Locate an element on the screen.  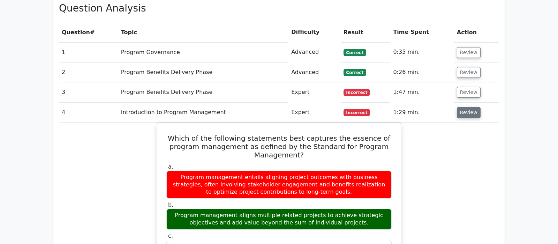
div: Program management entails aligning project outcomes with business strategies, often involving st... is located at coordinates (279, 185).